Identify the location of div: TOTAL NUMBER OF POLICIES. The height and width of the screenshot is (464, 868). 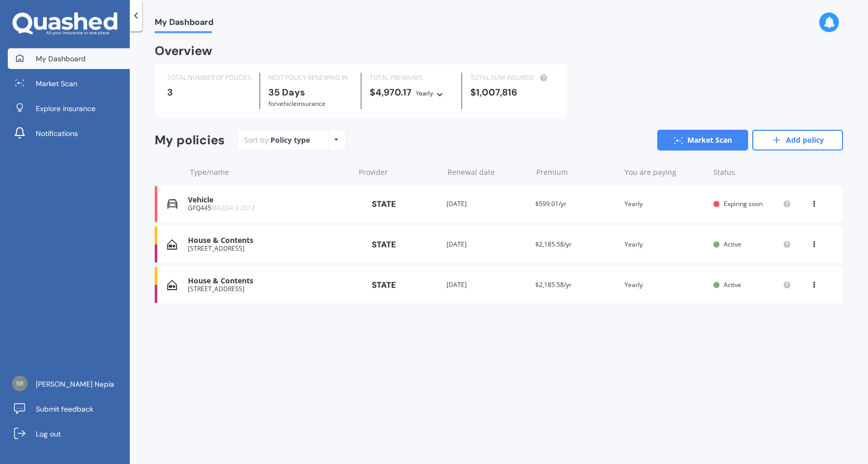
(209, 78).